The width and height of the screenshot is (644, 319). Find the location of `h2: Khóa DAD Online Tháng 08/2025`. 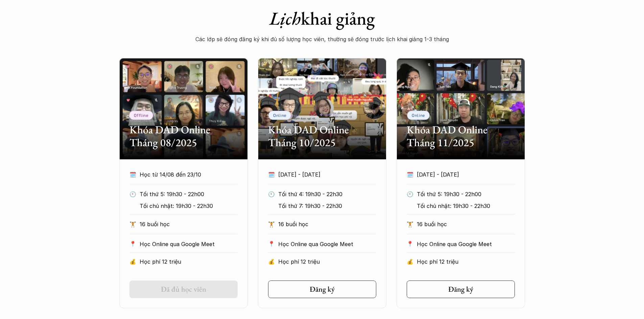

h2: Khóa DAD Online Tháng 08/2025 is located at coordinates (184, 136).